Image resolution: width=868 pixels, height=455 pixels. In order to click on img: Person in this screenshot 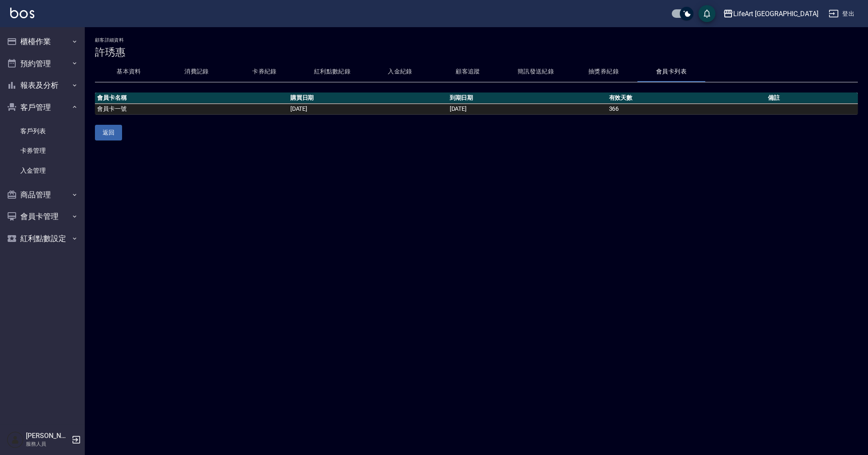, I will do `click(15, 439)`.